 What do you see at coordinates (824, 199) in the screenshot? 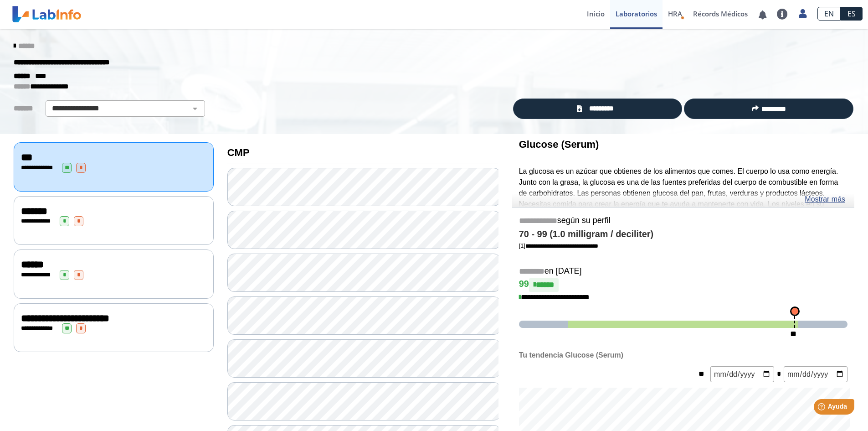
I see `a: Mostrar más` at bounding box center [824, 199].